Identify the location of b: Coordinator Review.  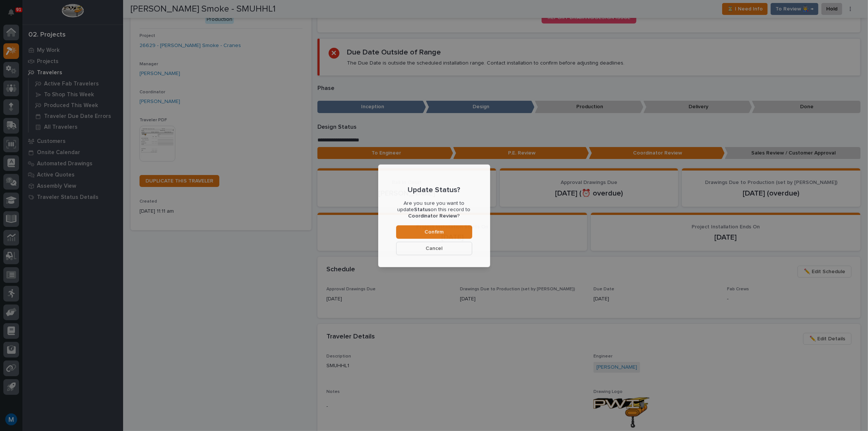
(433, 216).